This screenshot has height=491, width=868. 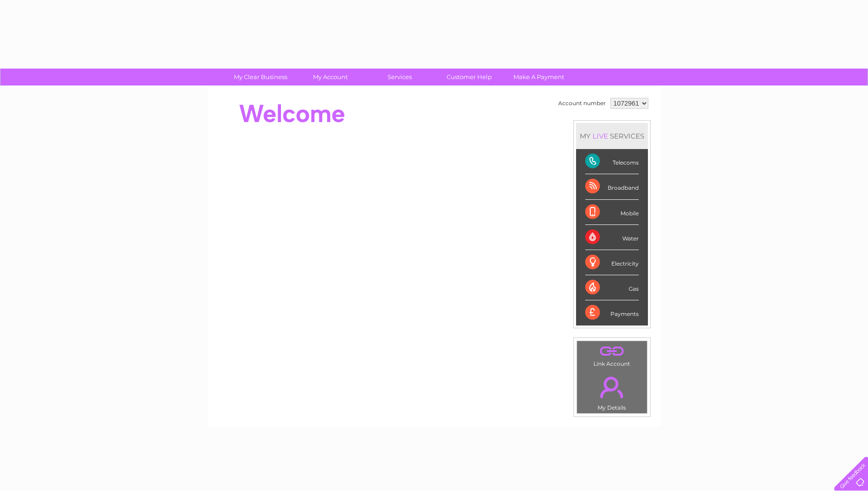 What do you see at coordinates (612, 355) in the screenshot?
I see `td: Link Account` at bounding box center [612, 355].